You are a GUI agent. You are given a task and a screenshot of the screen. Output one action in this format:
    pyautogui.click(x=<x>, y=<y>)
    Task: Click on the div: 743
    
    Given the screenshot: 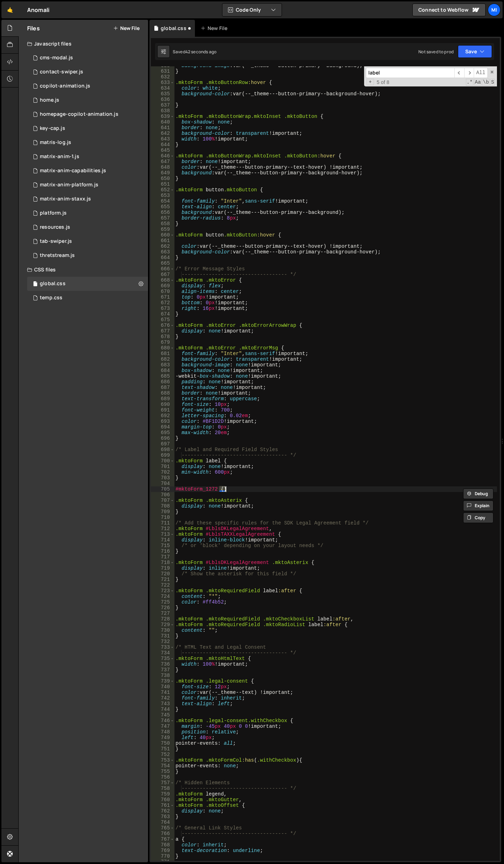 What is the action you would take?
    pyautogui.click(x=162, y=703)
    